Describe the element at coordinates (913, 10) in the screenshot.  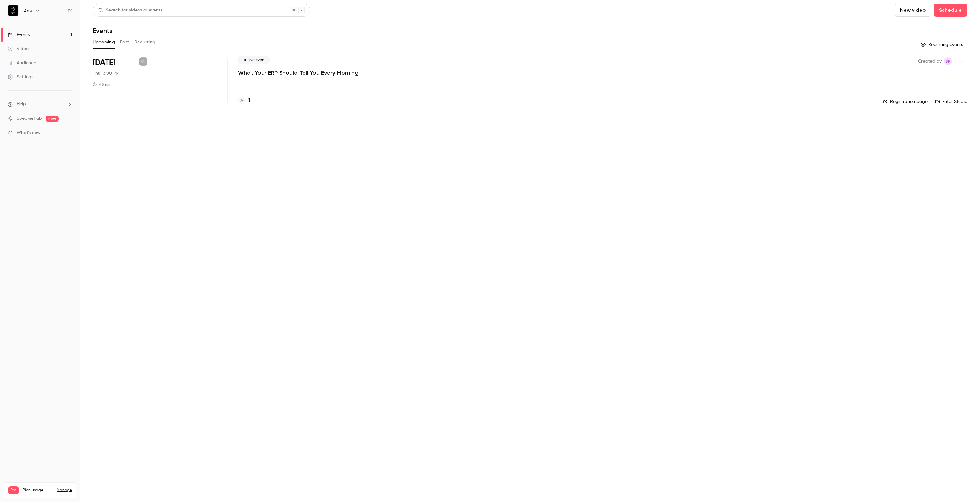
I see `button: New video` at that location.